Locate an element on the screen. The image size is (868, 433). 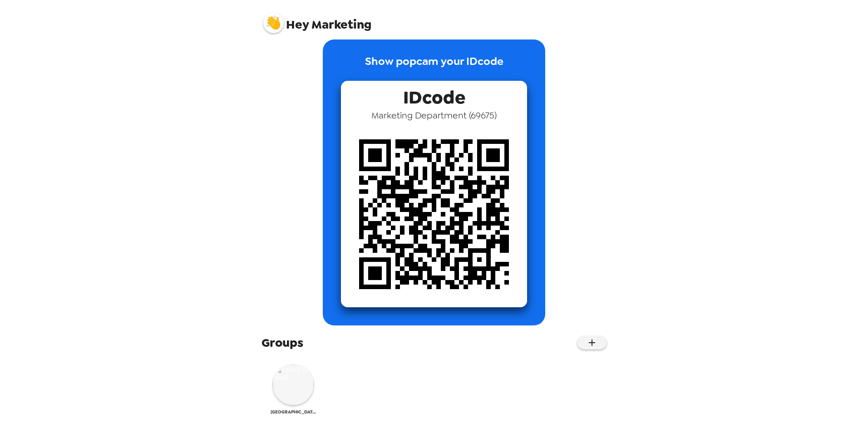
img: profile pic is located at coordinates (274, 23).